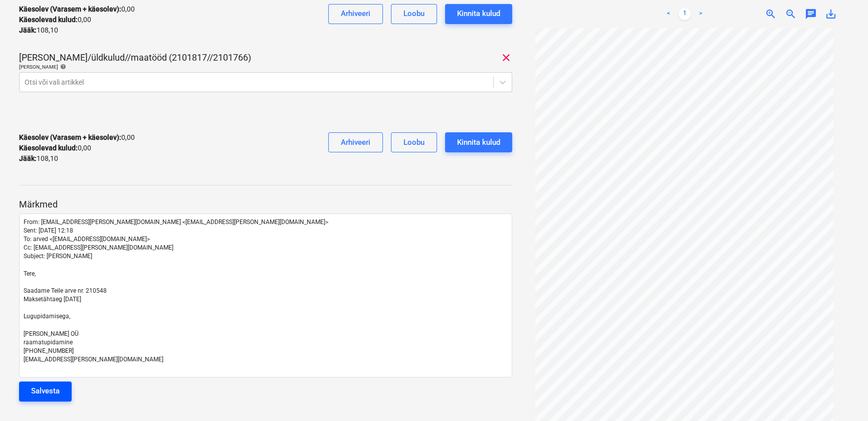  Describe the element at coordinates (506, 58) in the screenshot. I see `span: clear` at that location.